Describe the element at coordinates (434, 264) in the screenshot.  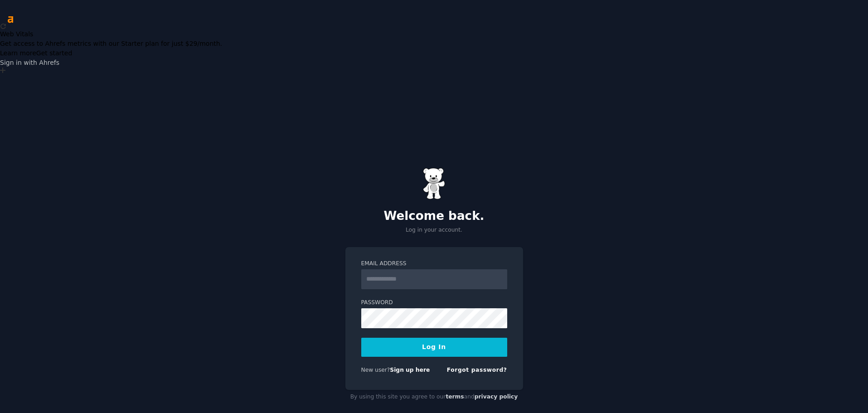
I see `label: Email Address` at that location.